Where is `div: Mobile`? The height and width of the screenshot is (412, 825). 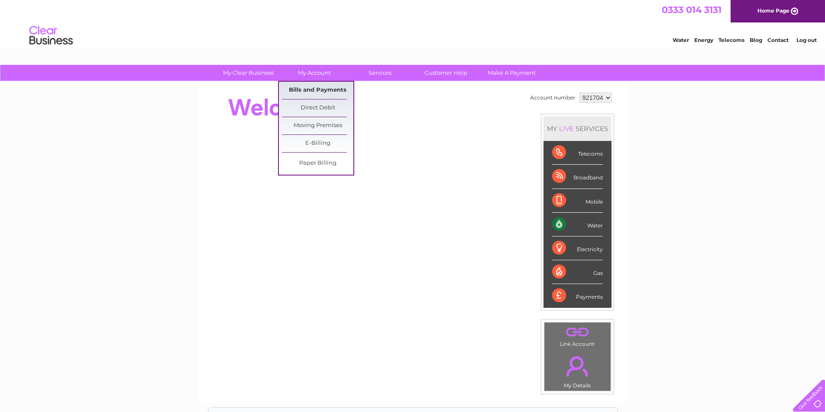
div: Mobile is located at coordinates (577, 201).